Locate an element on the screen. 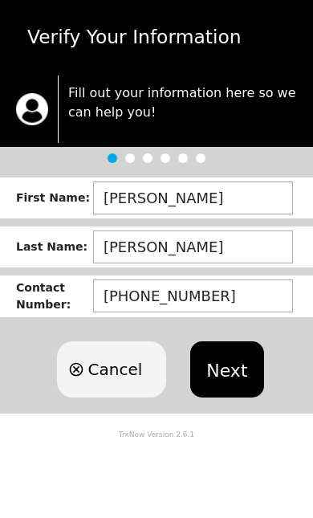  div: Verify Your Information is located at coordinates (157, 37).